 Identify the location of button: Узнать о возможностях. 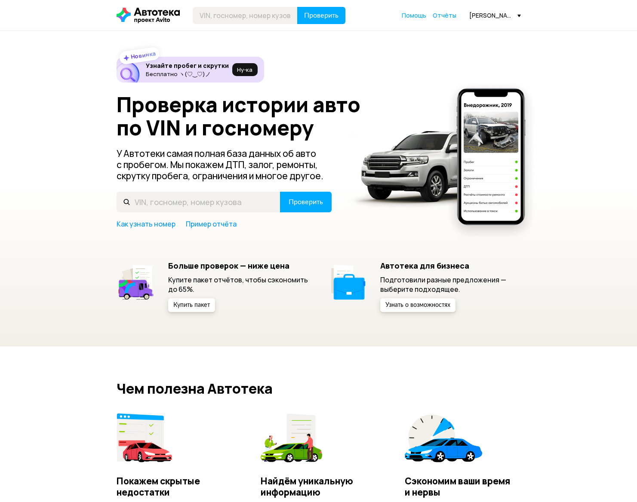
(418, 305).